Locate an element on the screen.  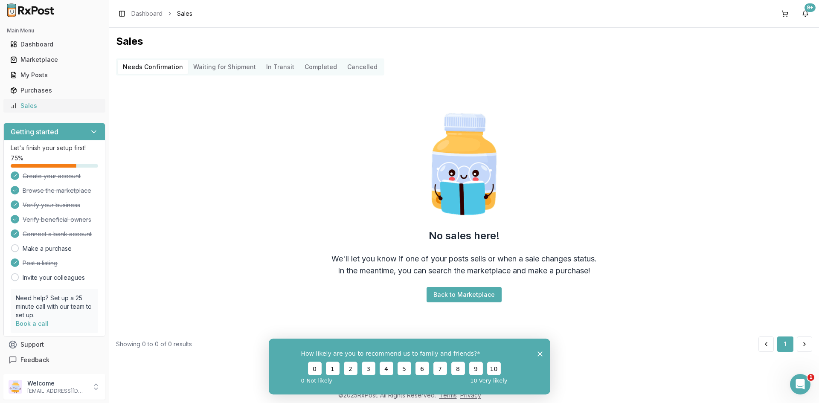
div: 10 - Very likely is located at coordinates (199, 42).